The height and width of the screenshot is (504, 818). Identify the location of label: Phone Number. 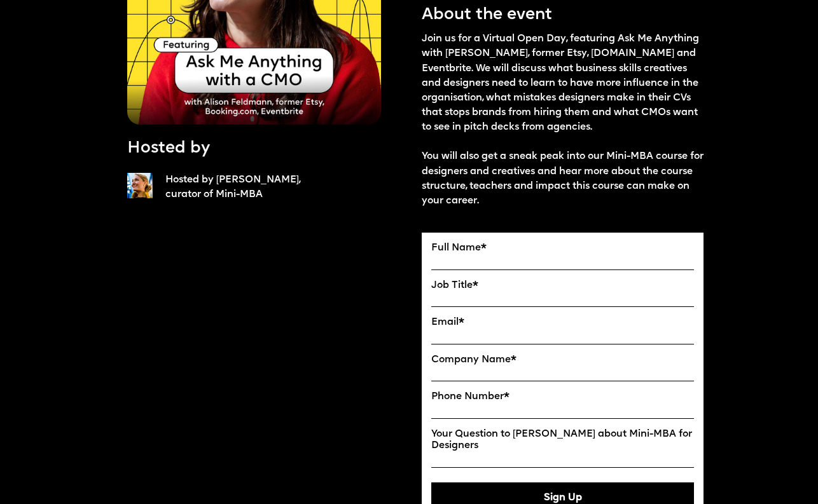
(562, 397).